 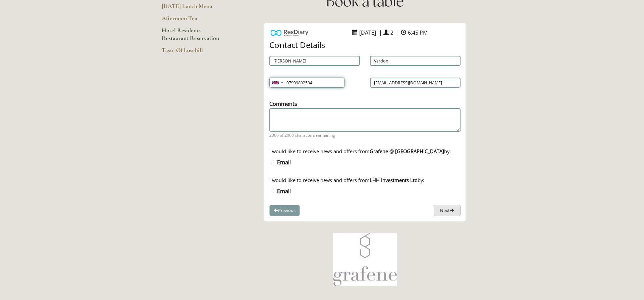 I want to click on button: Previous, so click(x=284, y=210).